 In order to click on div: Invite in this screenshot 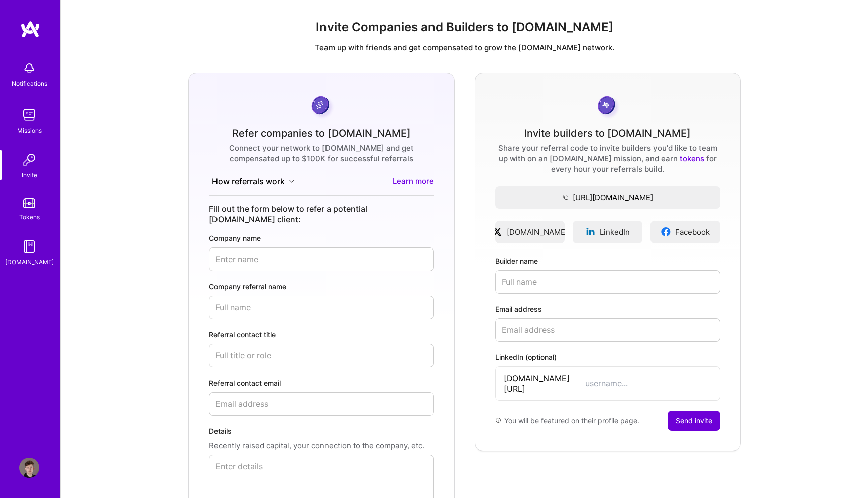, I will do `click(29, 175)`.